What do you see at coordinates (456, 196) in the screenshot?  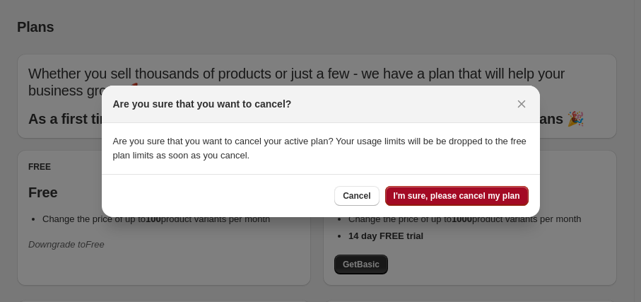 I see `span: I'm sure, please cancel my plan` at bounding box center [456, 196].